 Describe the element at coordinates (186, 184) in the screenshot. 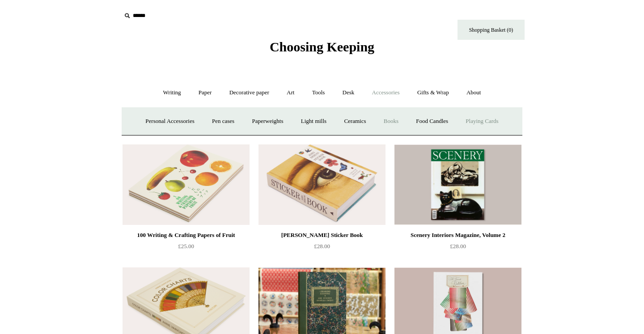

I see `a: 100 Writing & Crafting Papers of Fruit 100 Writing & Crafting Papers of Fruit` at that location.